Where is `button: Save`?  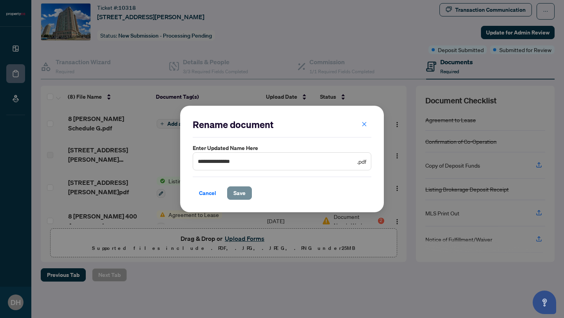 button: Save is located at coordinates (239, 193).